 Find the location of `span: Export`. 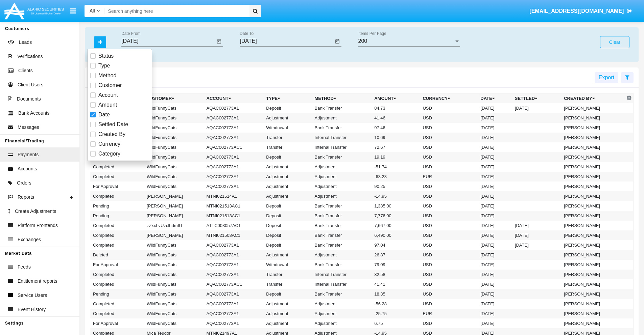

span: Export is located at coordinates (606, 77).